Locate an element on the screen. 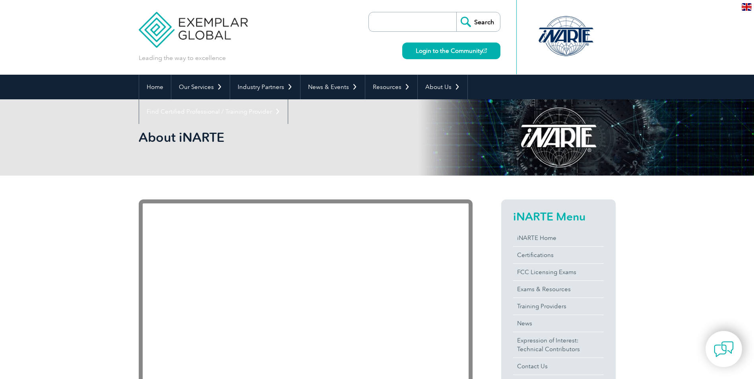 This screenshot has width=754, height=379. p: Leading the way to excellence is located at coordinates (182, 58).